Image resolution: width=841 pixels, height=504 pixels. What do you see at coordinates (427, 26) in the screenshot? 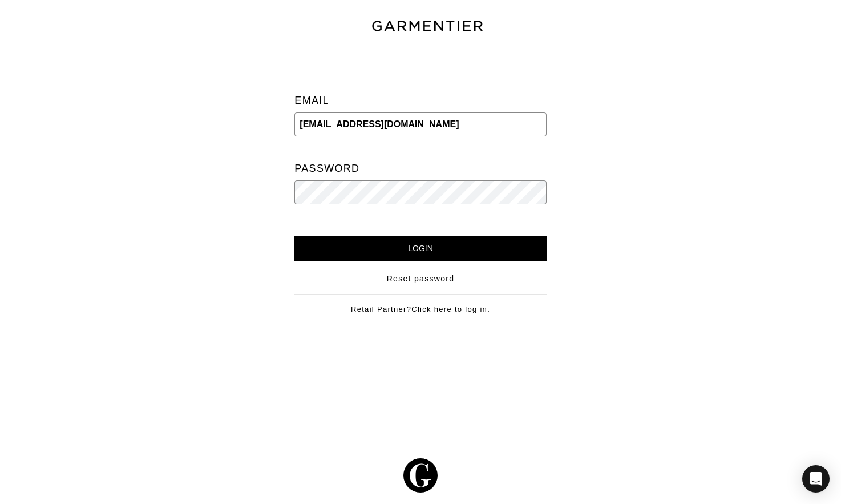
I see `img: garmentier-text-8466448e28d500cc52b900a8b1ac6a0b4c9bd52e9933ba870cc531a186b44329.png` at bounding box center [427, 26].